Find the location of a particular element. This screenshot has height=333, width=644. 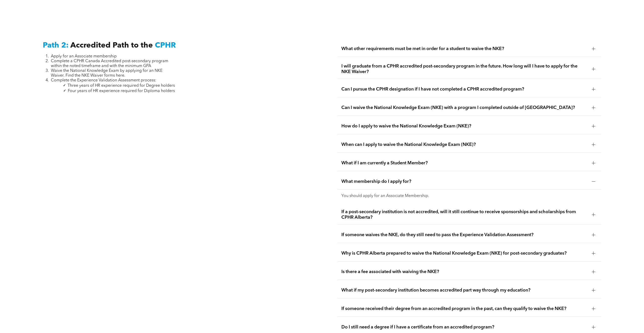

span: What if my post-secondary institution becomes accredited part way through my education? is located at coordinates (465, 290).